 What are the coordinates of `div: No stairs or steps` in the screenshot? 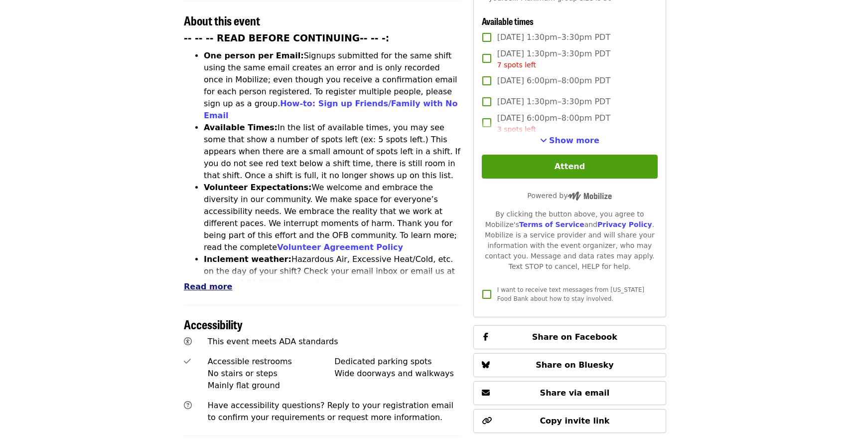 It's located at (271, 373).